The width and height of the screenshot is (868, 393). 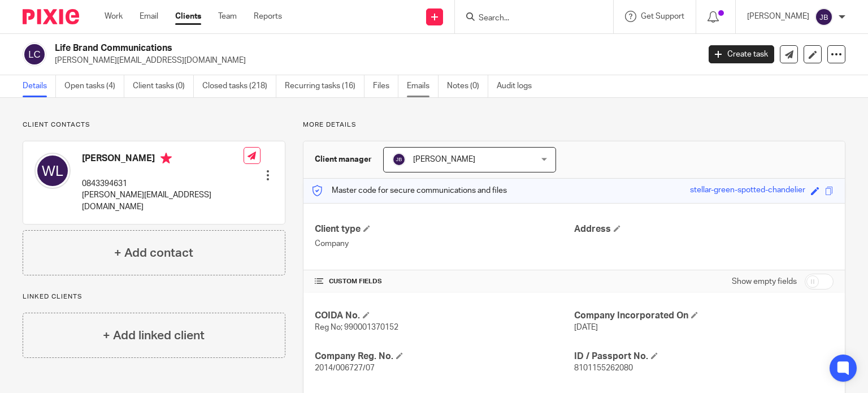 I want to click on span: Get Support, so click(x=662, y=17).